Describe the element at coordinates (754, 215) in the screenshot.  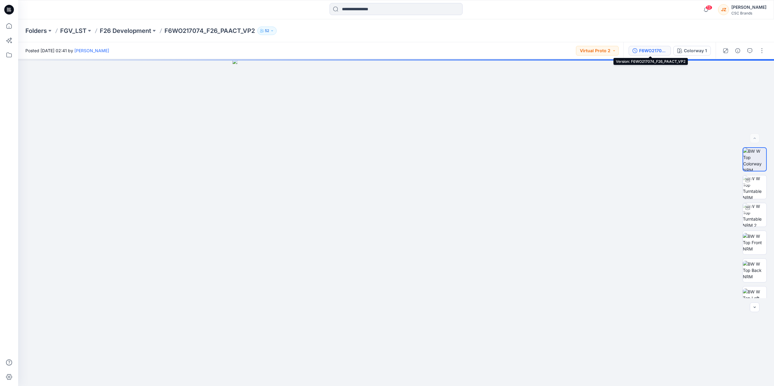
I see `img: BW W Top Turntable NRM 2` at that location.